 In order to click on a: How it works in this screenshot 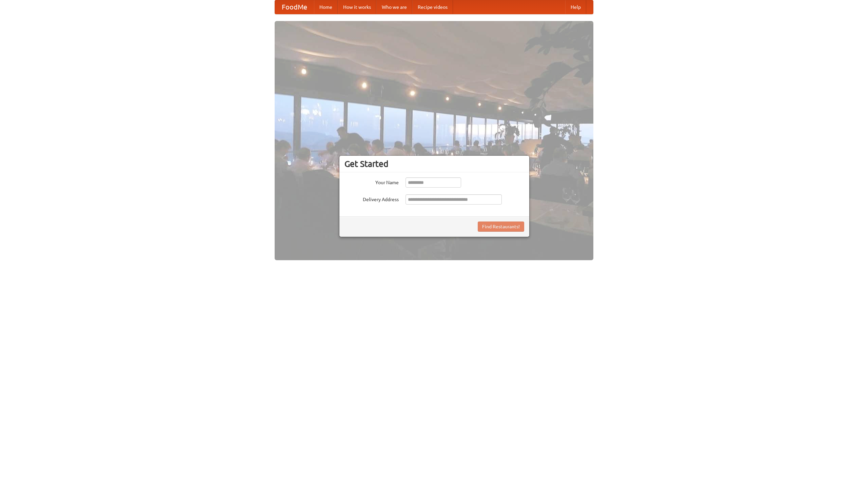, I will do `click(357, 7)`.